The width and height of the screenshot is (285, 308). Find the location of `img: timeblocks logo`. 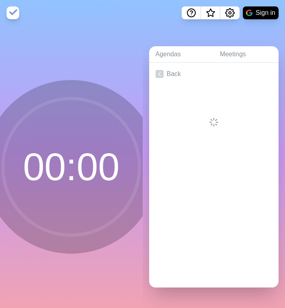

img: timeblocks logo is located at coordinates (13, 13).